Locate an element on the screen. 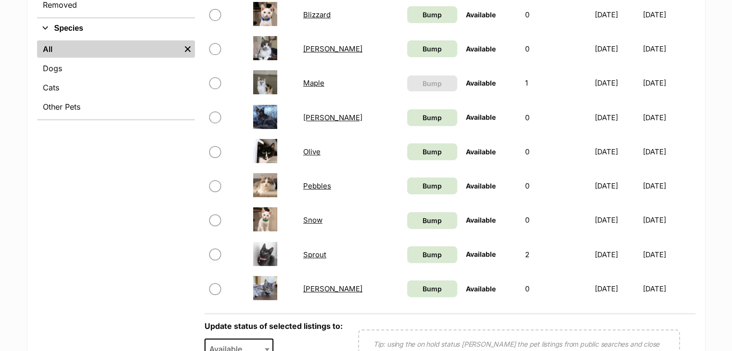  label: Update status of selected listings to: is located at coordinates (273, 326).